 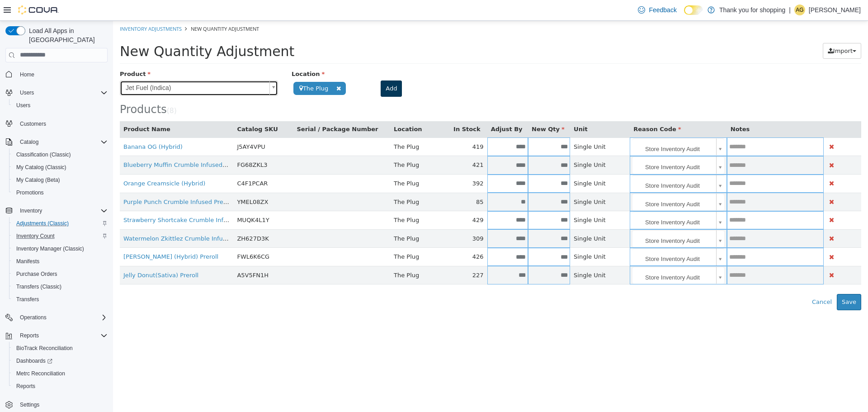 I want to click on a: Reports, so click(x=26, y=386).